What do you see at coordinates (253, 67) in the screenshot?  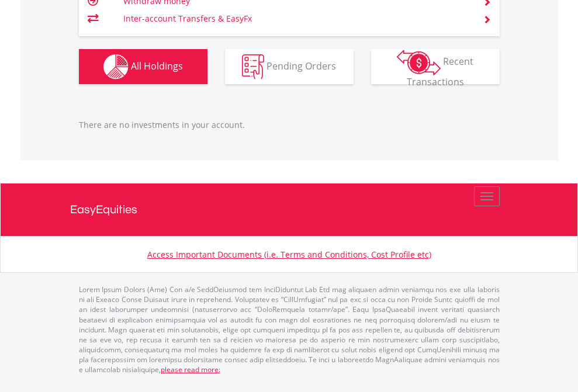 I see `img: pending_instructions-wht.png` at bounding box center [253, 67].